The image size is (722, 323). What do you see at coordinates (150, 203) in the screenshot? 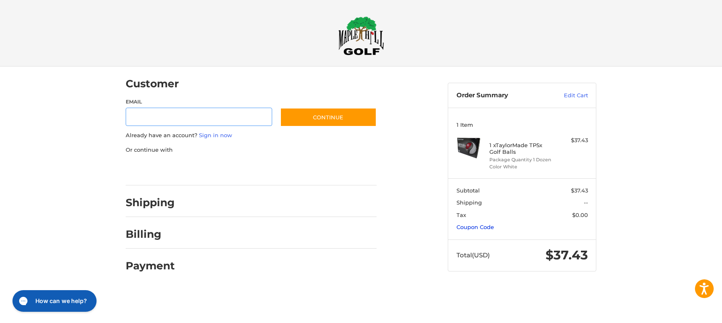
I see `h2: Shipping` at bounding box center [150, 203].